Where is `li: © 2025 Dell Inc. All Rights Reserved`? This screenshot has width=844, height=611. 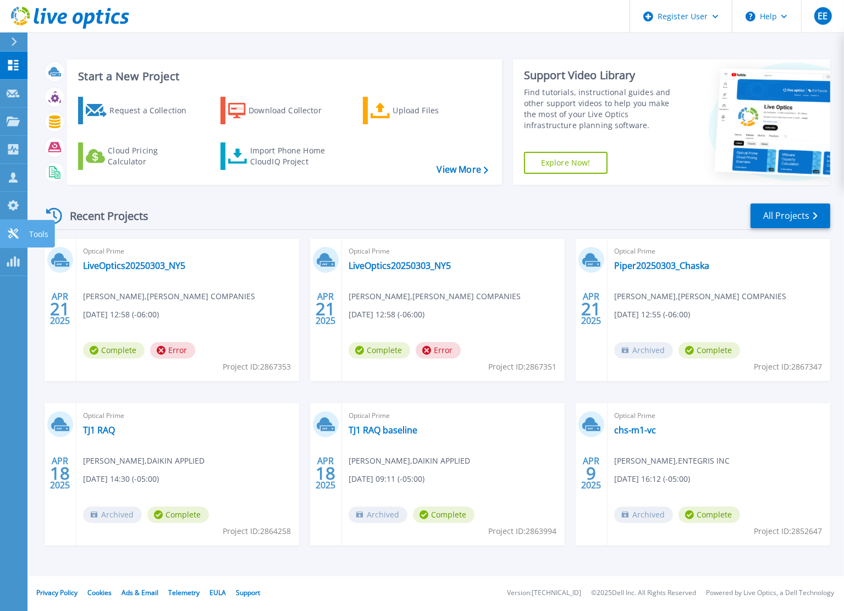
li: © 2025 Dell Inc. All Rights Reserved is located at coordinates (643, 593).